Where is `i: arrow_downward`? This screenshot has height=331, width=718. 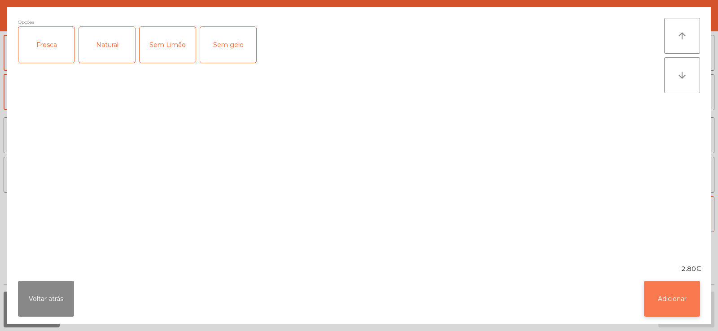
i: arrow_downward is located at coordinates (682, 75).